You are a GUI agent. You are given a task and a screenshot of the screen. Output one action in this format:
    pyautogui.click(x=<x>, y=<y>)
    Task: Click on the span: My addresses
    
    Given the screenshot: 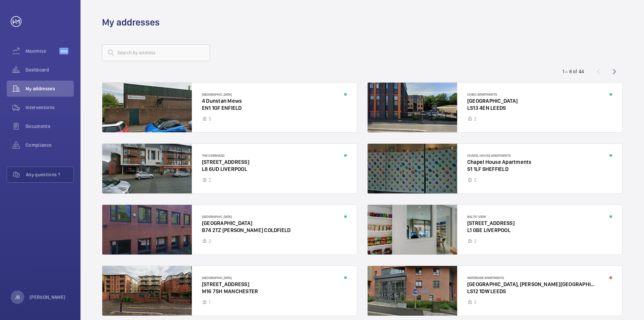 What is the action you would take?
    pyautogui.click(x=50, y=88)
    